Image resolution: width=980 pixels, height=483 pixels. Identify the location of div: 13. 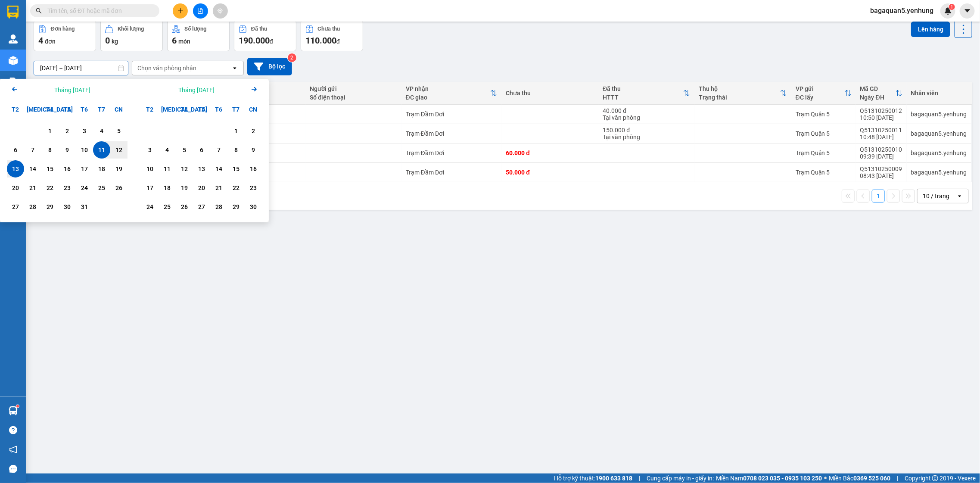
(201, 169).